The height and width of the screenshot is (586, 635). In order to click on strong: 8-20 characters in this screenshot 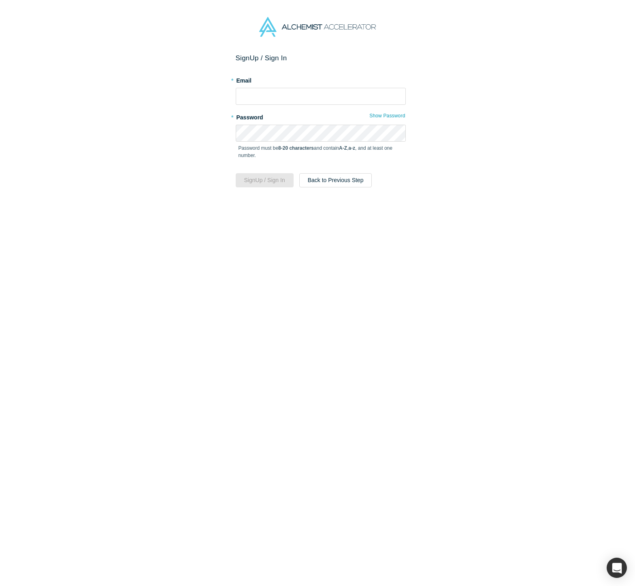, I will do `click(296, 148)`.